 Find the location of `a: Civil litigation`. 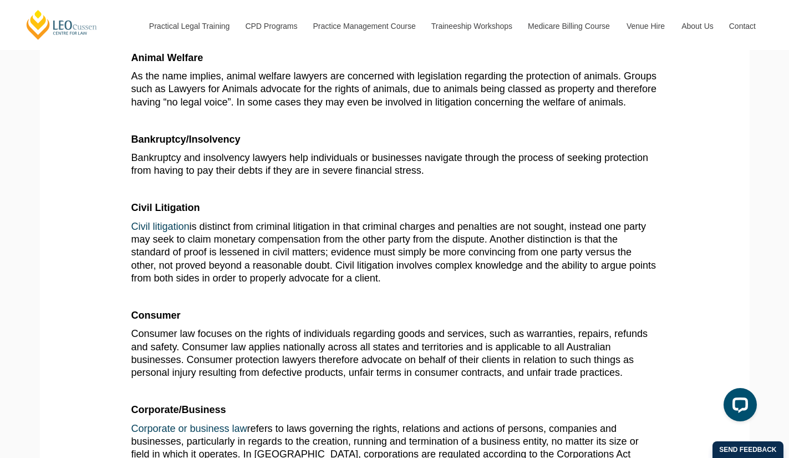

a: Civil litigation is located at coordinates (160, 226).